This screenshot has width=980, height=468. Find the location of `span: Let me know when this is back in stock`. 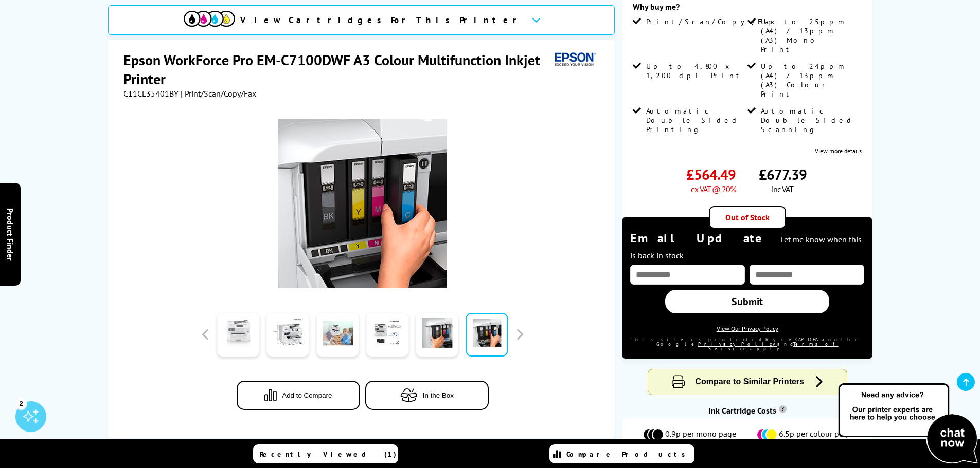

span: Let me know when this is back in stock is located at coordinates (746, 247).